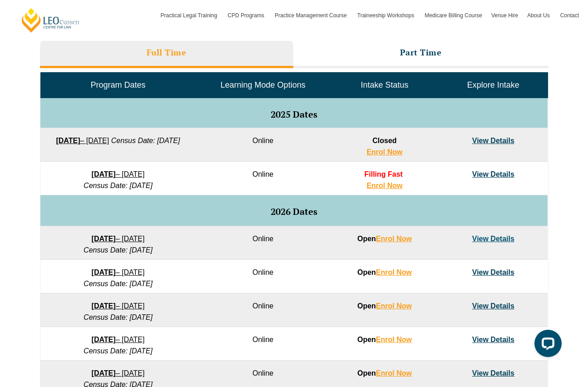  What do you see at coordinates (311, 16) in the screenshot?
I see `a: Practice Management Course` at bounding box center [311, 16].